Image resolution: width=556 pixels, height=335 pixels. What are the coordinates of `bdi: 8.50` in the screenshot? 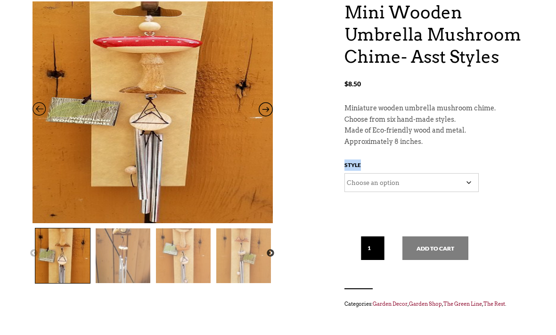 It's located at (353, 84).